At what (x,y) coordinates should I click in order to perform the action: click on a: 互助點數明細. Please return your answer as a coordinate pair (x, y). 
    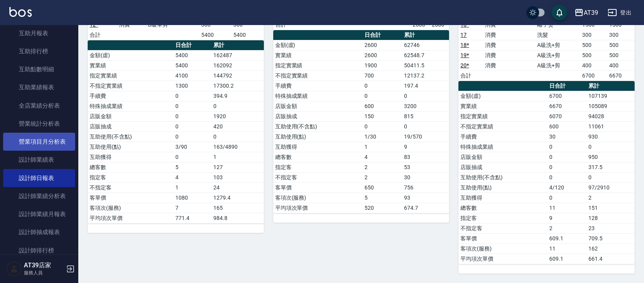
    Looking at the image, I should click on (39, 70).